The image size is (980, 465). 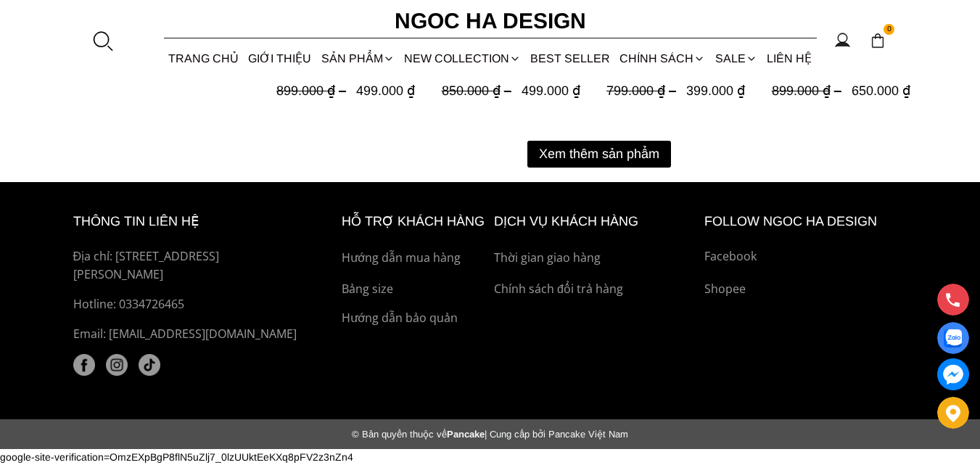 I want to click on img: facebook (1), so click(x=84, y=365).